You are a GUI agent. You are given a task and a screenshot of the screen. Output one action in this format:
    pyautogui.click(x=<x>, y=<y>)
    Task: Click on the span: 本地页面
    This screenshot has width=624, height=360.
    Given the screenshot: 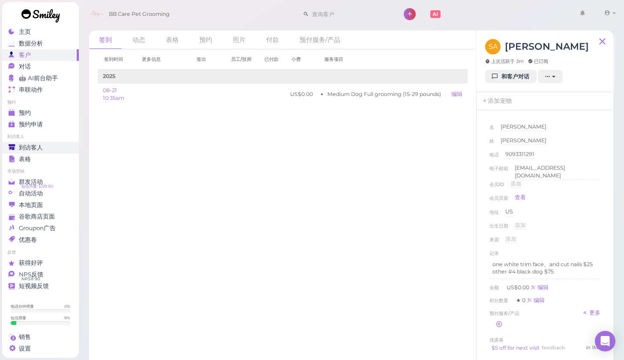 What is the action you would take?
    pyautogui.click(x=31, y=205)
    